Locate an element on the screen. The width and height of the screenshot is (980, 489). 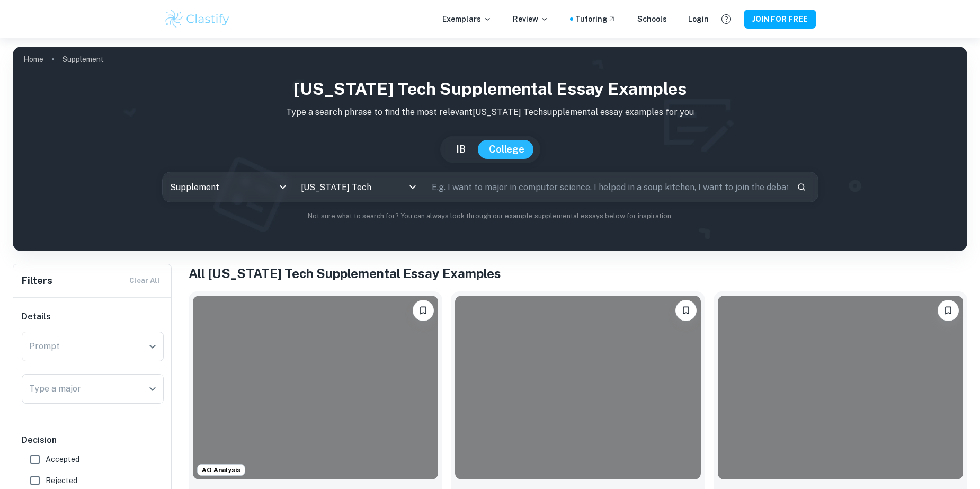
button: IB is located at coordinates (461, 150).